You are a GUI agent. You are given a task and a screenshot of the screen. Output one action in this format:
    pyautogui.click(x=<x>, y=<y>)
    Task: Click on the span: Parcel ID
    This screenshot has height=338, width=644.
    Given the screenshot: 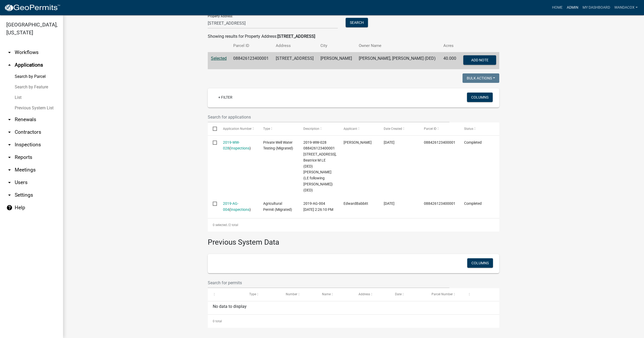 What is the action you would take?
    pyautogui.click(x=430, y=129)
    